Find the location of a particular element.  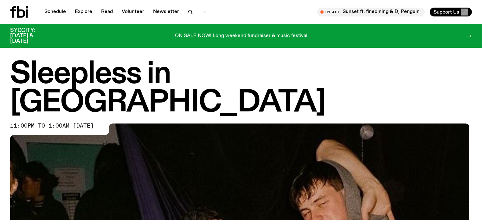

button: Support Us is located at coordinates (451, 12).